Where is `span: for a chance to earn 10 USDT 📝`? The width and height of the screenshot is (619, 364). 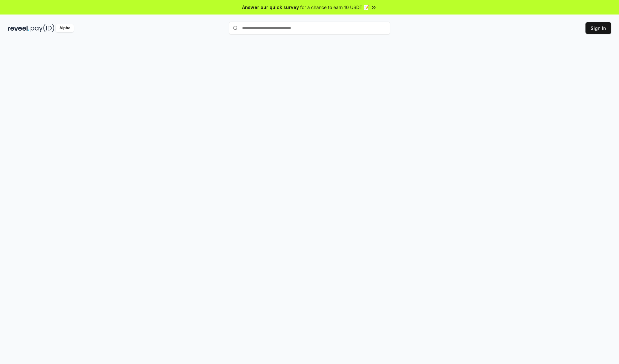 span: for a chance to earn 10 USDT 📝 is located at coordinates (335, 7).